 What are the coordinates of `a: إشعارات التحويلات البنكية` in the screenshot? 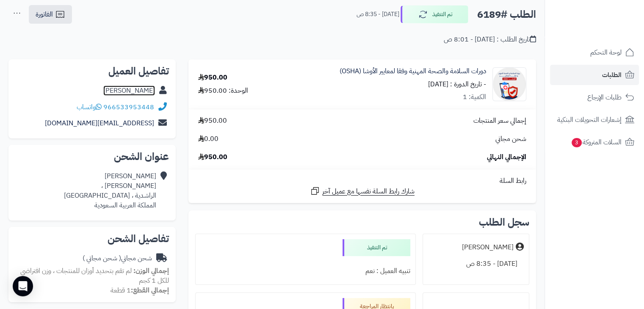 It's located at (594, 120).